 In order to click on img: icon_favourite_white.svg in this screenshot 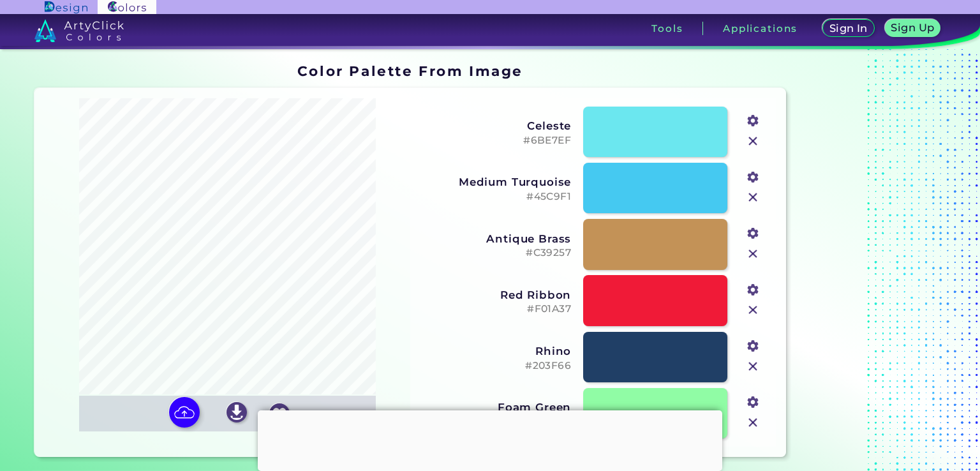, I will do `click(279, 414)`.